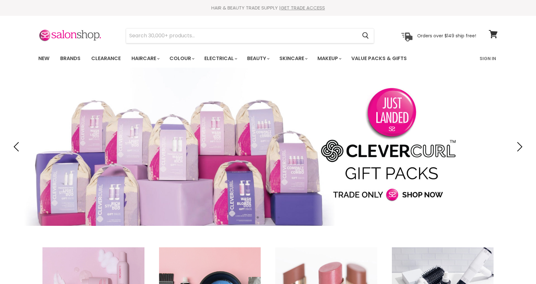 The image size is (536, 284). Describe the element at coordinates (241, 36) in the screenshot. I see `input: Search` at that location.